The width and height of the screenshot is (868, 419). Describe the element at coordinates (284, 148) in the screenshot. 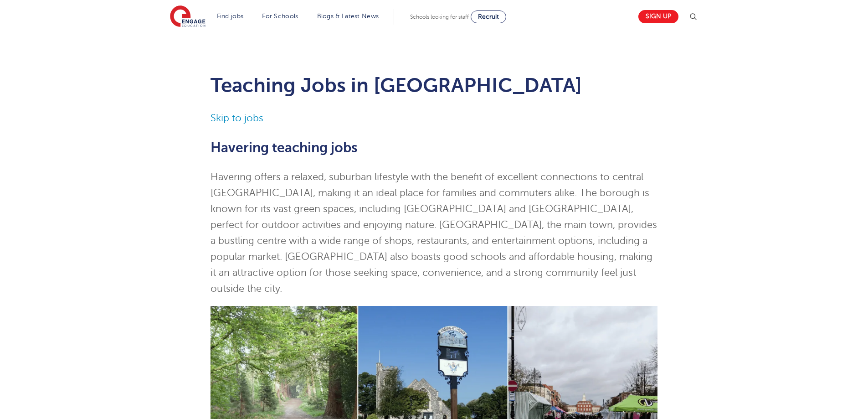

I see `b: Havering teaching jobs` at that location.